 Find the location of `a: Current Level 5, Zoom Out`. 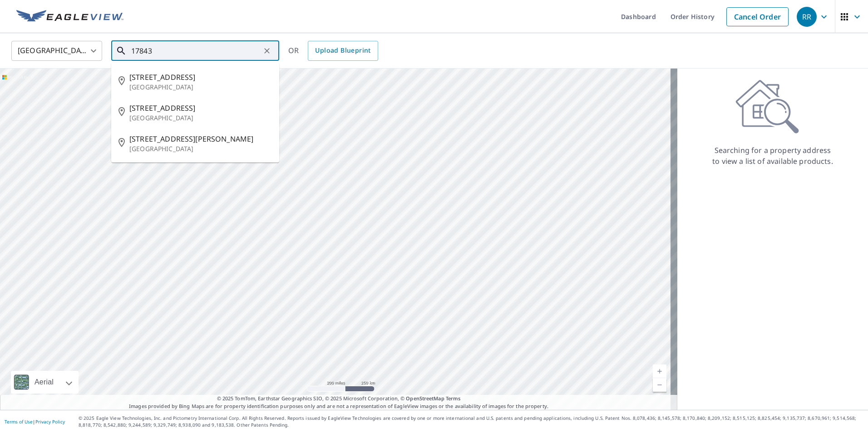

a: Current Level 5, Zoom Out is located at coordinates (660, 385).